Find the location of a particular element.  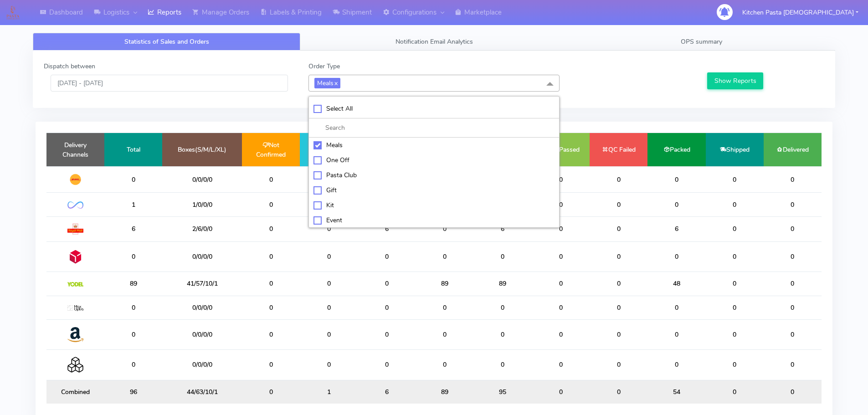

td: Total is located at coordinates (133, 149).